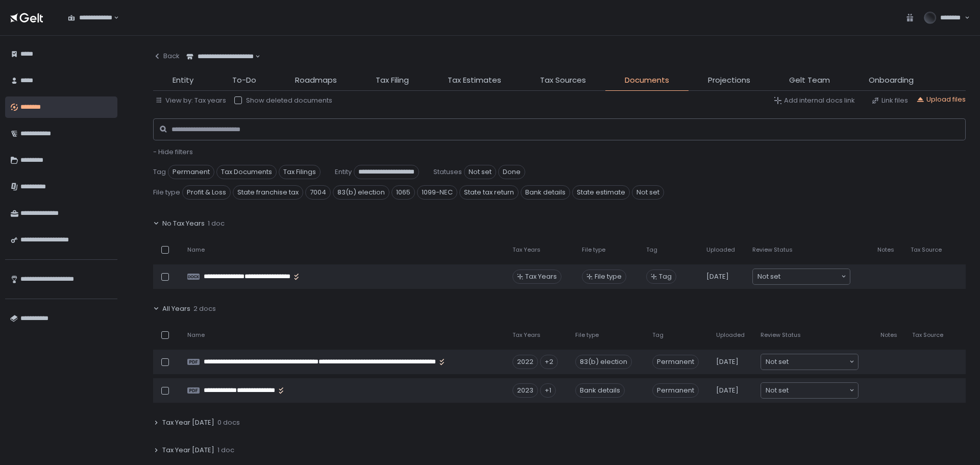  What do you see at coordinates (563, 80) in the screenshot?
I see `span: Tax Sources` at bounding box center [563, 80].